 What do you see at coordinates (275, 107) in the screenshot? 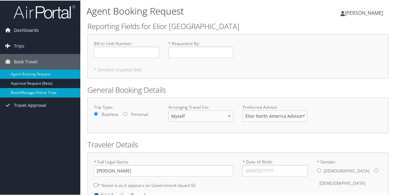
I see `label: Preferred Advisor` at bounding box center [275, 107].